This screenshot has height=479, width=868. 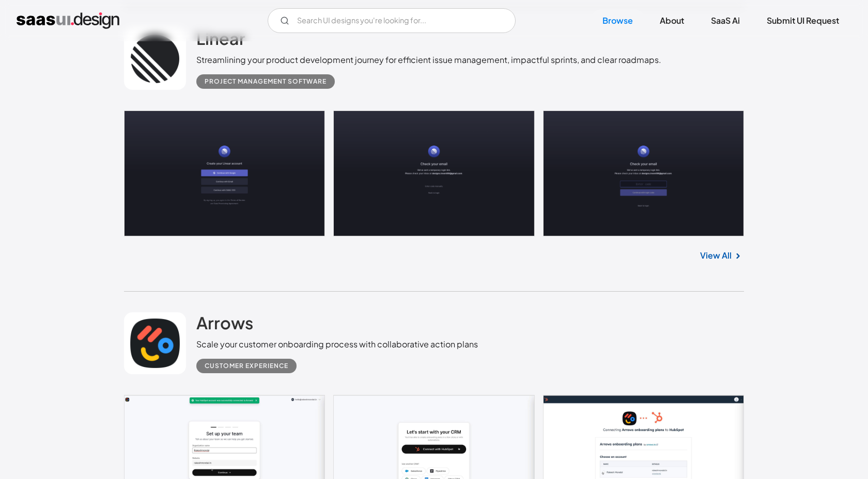 What do you see at coordinates (266, 82) in the screenshot?
I see `div: Project Management Software` at bounding box center [266, 82].